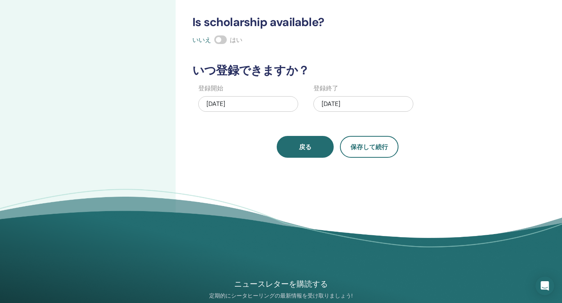  Describe the element at coordinates (305, 147) in the screenshot. I see `span: 戻る` at that location.